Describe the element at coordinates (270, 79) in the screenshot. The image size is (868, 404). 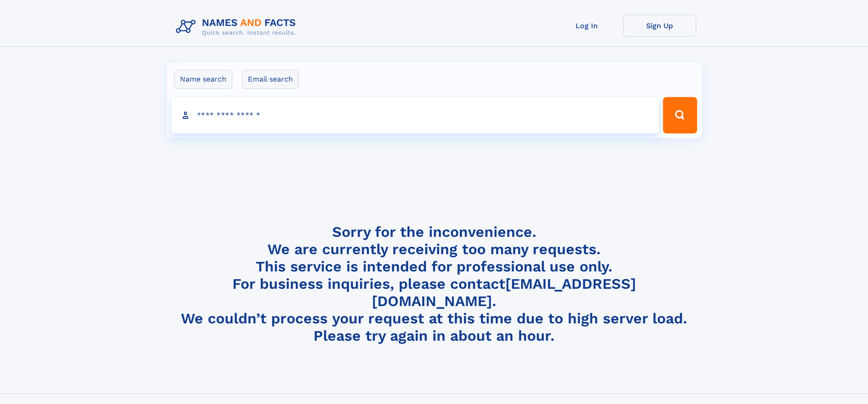
I see `label: Email search` at that location.